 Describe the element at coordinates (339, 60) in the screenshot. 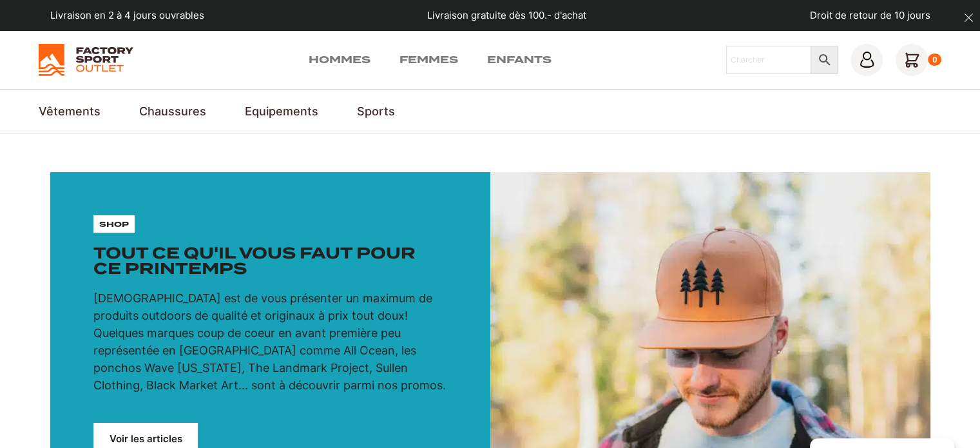

I see `a: Hommes` at that location.